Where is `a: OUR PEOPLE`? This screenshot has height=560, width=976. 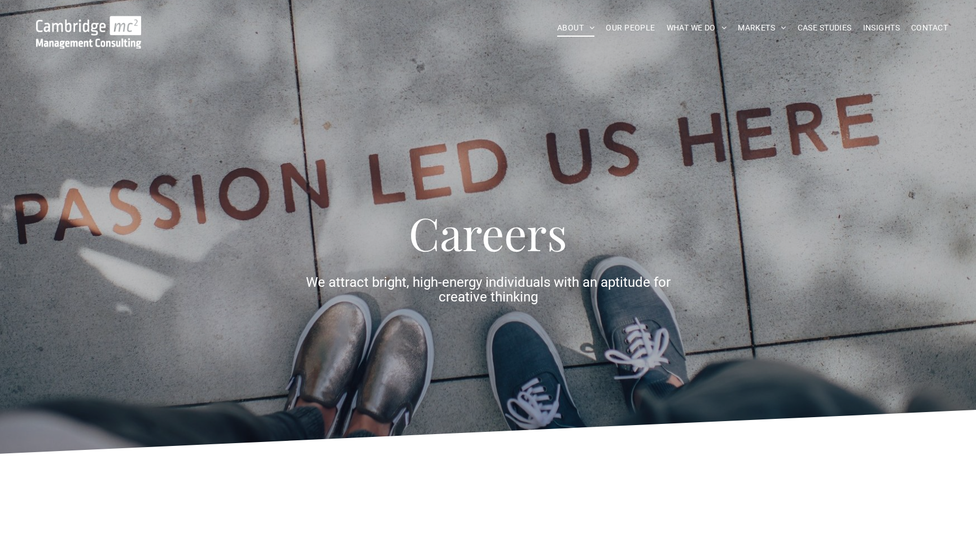
a: OUR PEOPLE is located at coordinates (630, 28).